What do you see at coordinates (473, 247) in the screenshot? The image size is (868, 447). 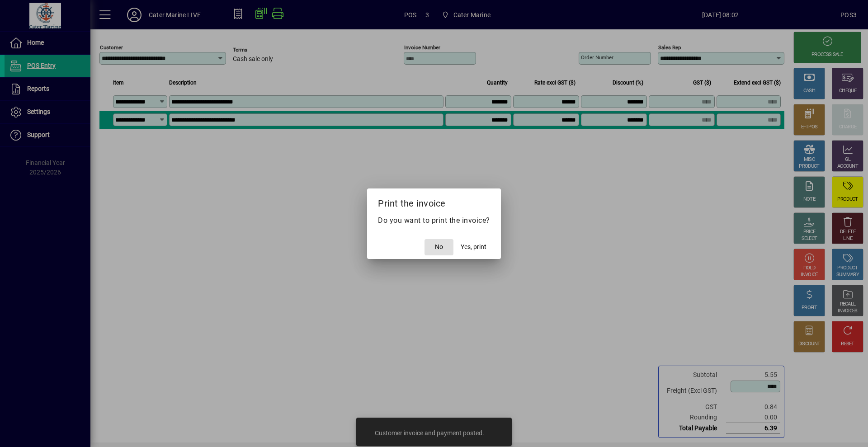 I see `span: Yes, print` at bounding box center [473, 247].